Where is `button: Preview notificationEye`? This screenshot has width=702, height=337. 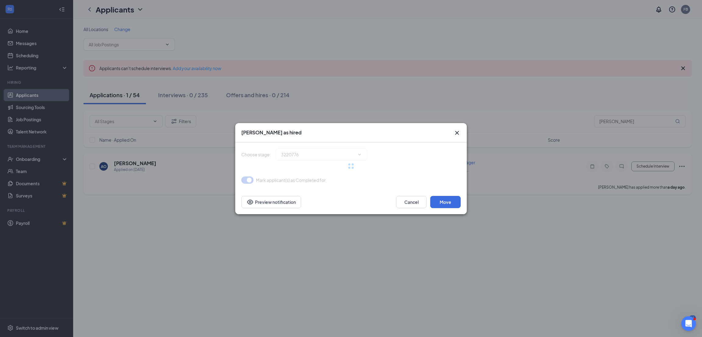 button: Preview notificationEye is located at coordinates (271, 202).